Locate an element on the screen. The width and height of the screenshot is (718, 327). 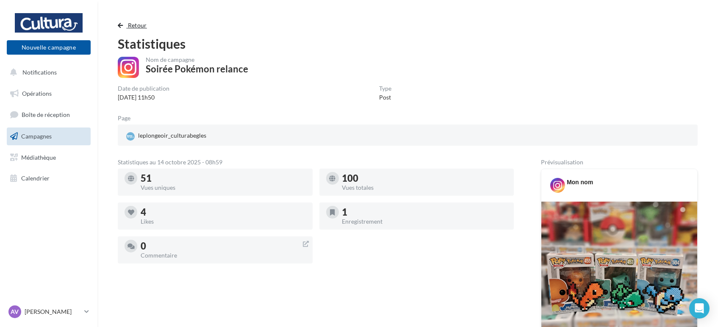
div: Mon nom is located at coordinates (580, 182).